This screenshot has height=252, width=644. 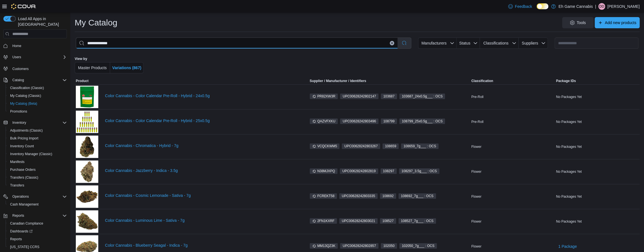 What do you see at coordinates (358, 221) in the screenshot?
I see `span: UPC00628242803021` at bounding box center [358, 221].